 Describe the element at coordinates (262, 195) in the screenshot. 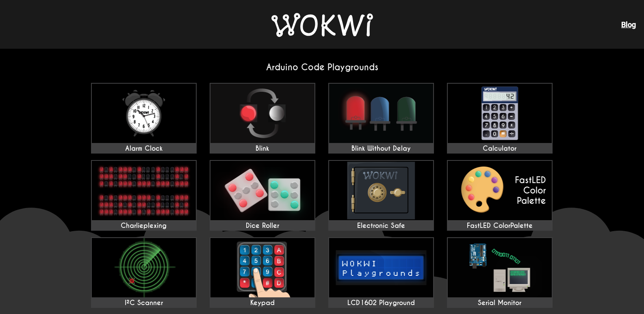

I see `a: Dice Roller` at that location.